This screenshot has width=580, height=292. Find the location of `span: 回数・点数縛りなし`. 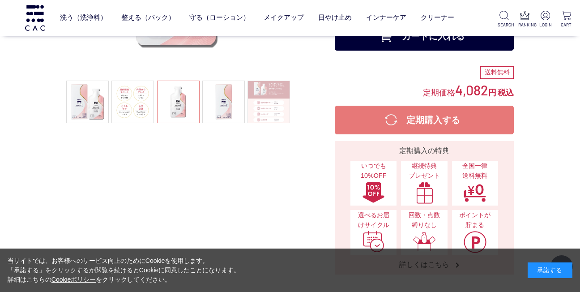

span: 回数・点数縛りなし is located at coordinates (424, 220).